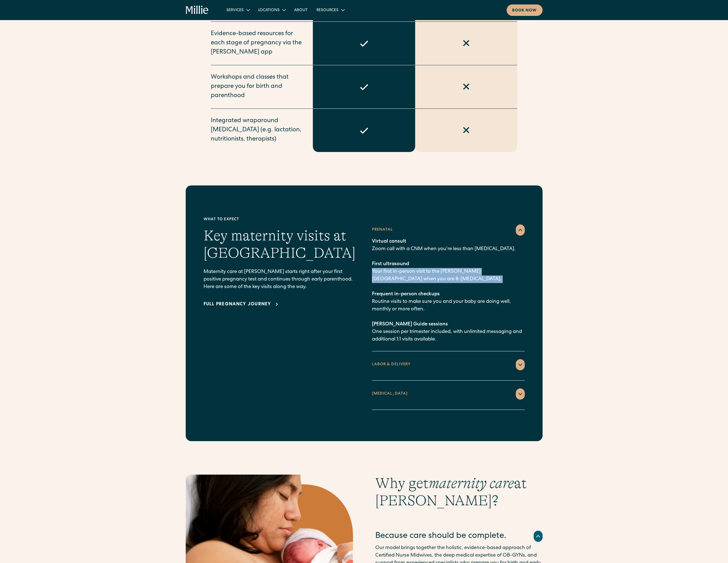 Image resolution: width=728 pixels, height=563 pixels. Describe the element at coordinates (389, 241) in the screenshot. I see `span: Virtual consult` at that location.